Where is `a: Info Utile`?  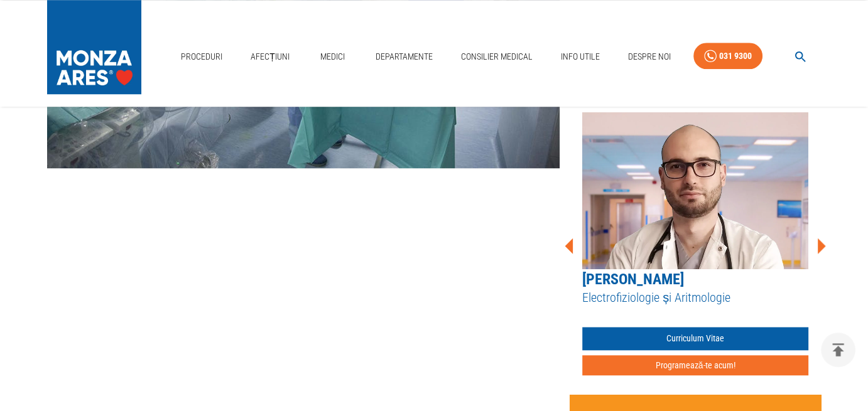
a: Info Utile is located at coordinates (580, 57).